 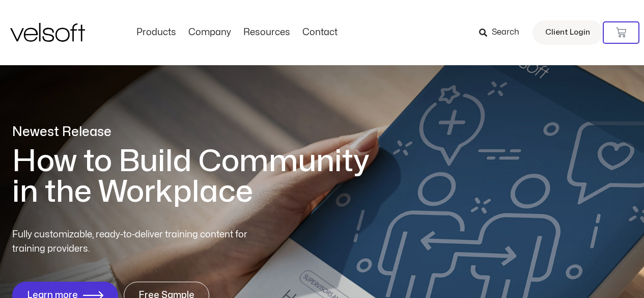 I want to click on img: Velsoft Training Materials, so click(x=47, y=32).